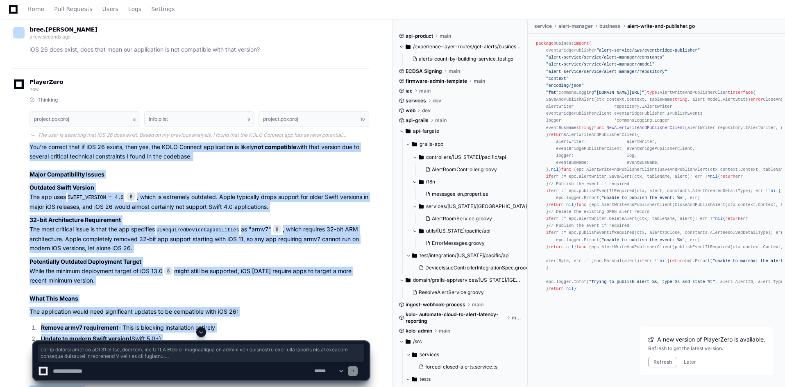  I want to click on button: AlertRoomController.groovy, so click(475, 170).